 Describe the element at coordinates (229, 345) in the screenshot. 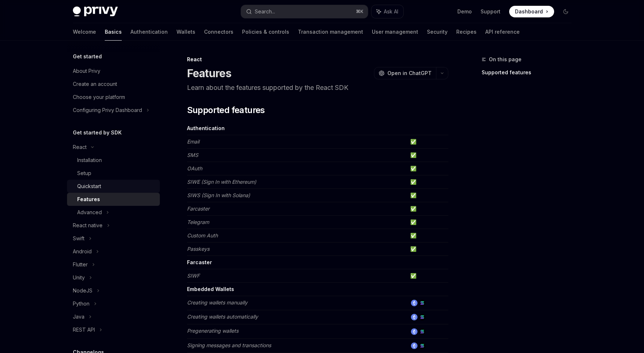

I see `em: Signing messages and transactions` at that location.